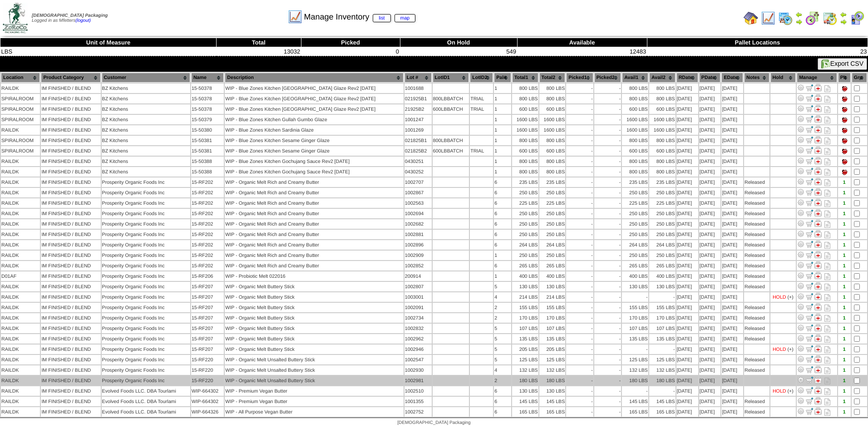  What do you see at coordinates (207, 151) in the screenshot?
I see `td: 15-50381` at bounding box center [207, 151].